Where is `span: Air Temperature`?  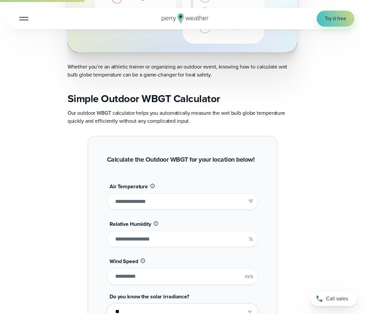 span: Air Temperature is located at coordinates (128, 186).